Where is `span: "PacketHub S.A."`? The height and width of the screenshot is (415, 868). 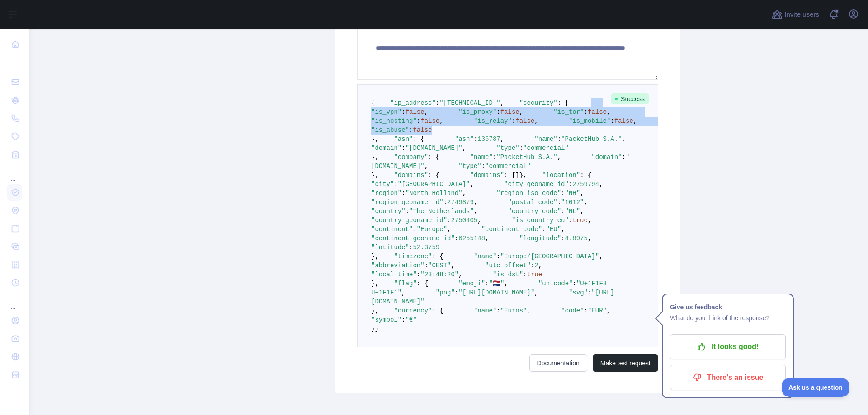 span: "PacketHub S.A." is located at coordinates (527, 157).